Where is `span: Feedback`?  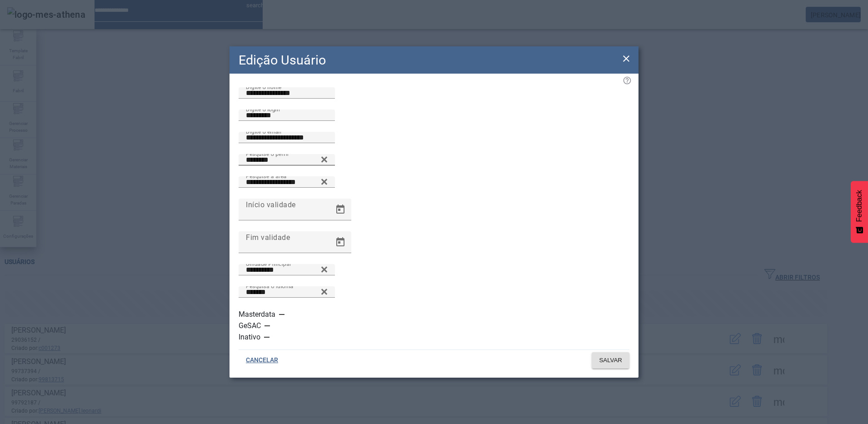
span: Feedback is located at coordinates (859, 206).